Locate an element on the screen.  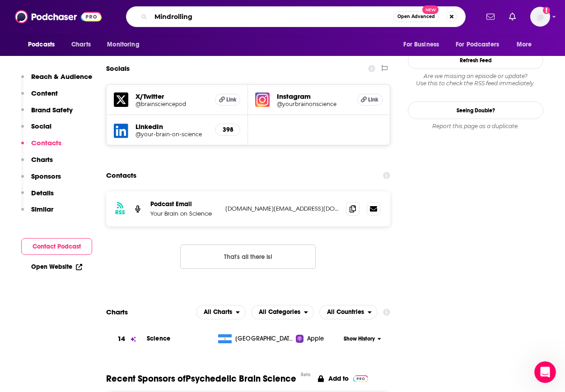
span: Science is located at coordinates (158, 338).